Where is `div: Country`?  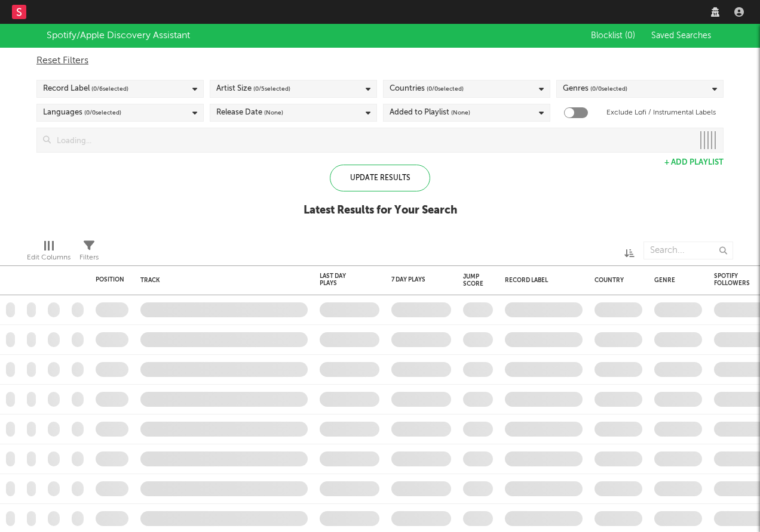
div: Country is located at coordinates (615, 281).